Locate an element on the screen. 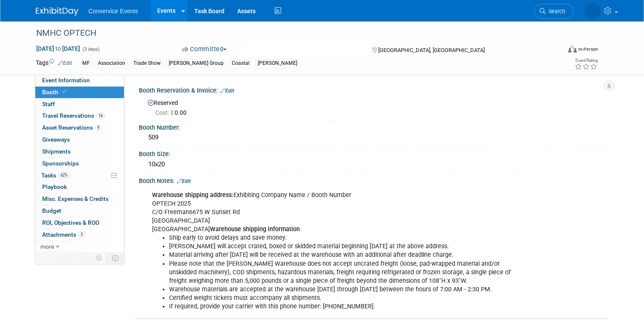  span: (3 days) is located at coordinates (91, 49).